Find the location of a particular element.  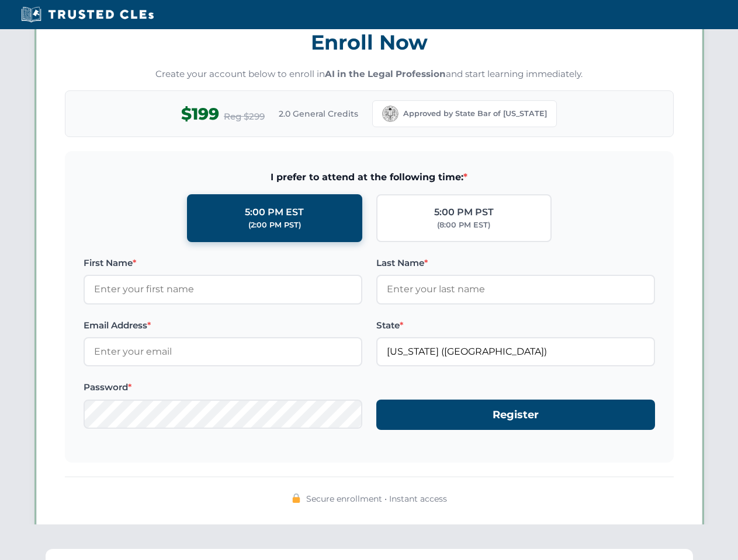

div: (8:00 PM EST) is located at coordinates (463, 225).